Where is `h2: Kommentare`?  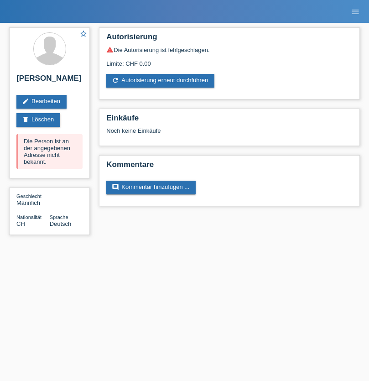
h2: Kommentare is located at coordinates (229, 167).